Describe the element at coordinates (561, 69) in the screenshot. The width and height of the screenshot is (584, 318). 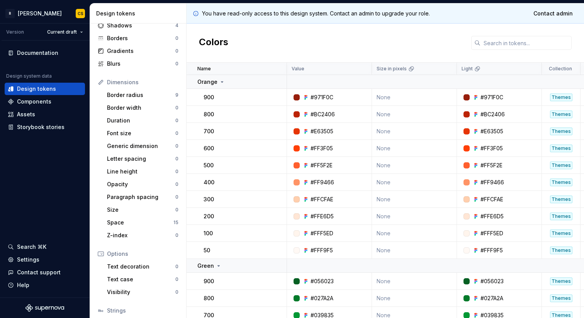
I see `p: Collection` at that location.